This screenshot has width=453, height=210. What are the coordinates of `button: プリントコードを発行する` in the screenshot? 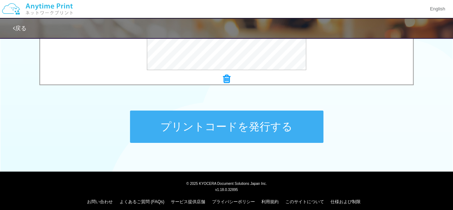 It's located at (227, 126).